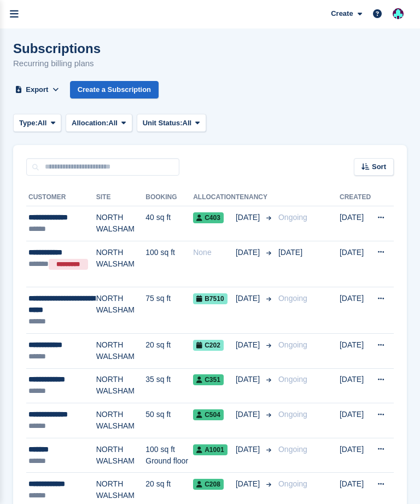 This screenshot has width=420, height=504. I want to click on th: Site, so click(121, 197).